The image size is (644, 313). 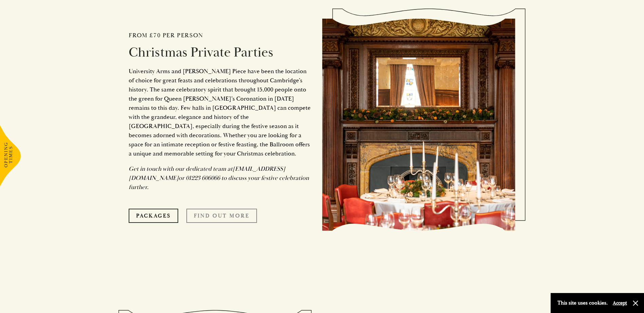 What do you see at coordinates (220, 53) in the screenshot?
I see `h2: Christmas Private Parties` at bounding box center [220, 53].